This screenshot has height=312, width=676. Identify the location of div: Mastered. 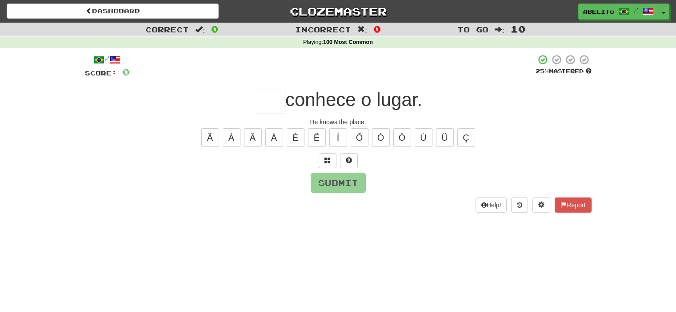
(563, 72).